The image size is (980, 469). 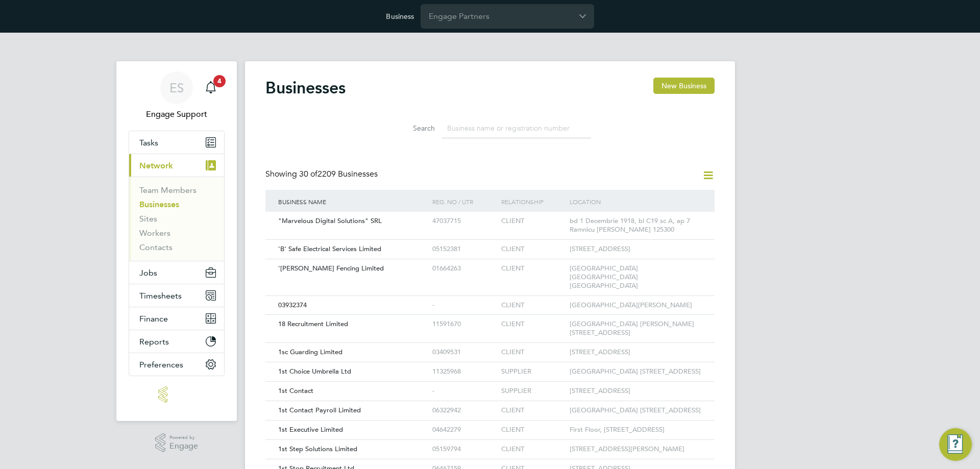 What do you see at coordinates (176, 319) in the screenshot?
I see `button: Finance` at bounding box center [176, 319].